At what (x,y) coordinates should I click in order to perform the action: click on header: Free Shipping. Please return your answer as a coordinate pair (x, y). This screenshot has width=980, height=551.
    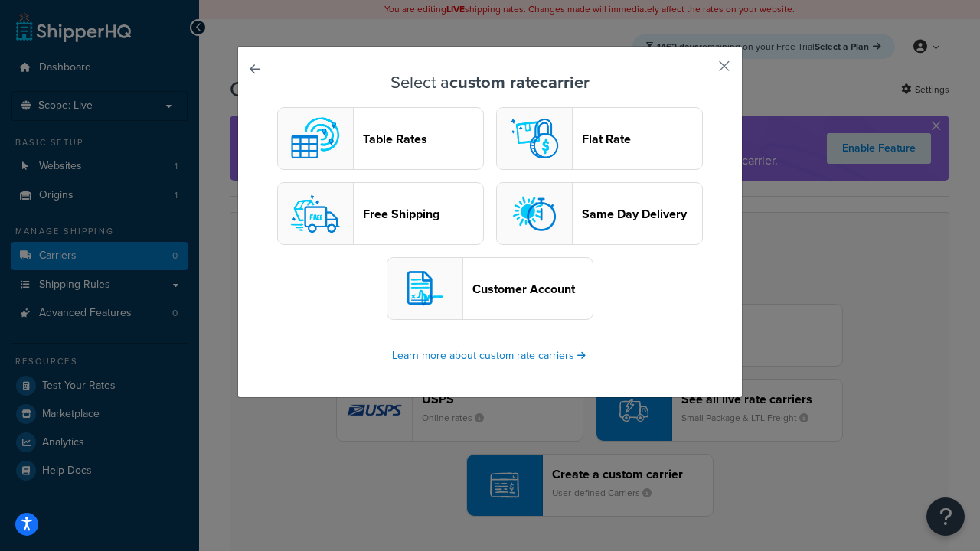
    Looking at the image, I should click on (423, 213).